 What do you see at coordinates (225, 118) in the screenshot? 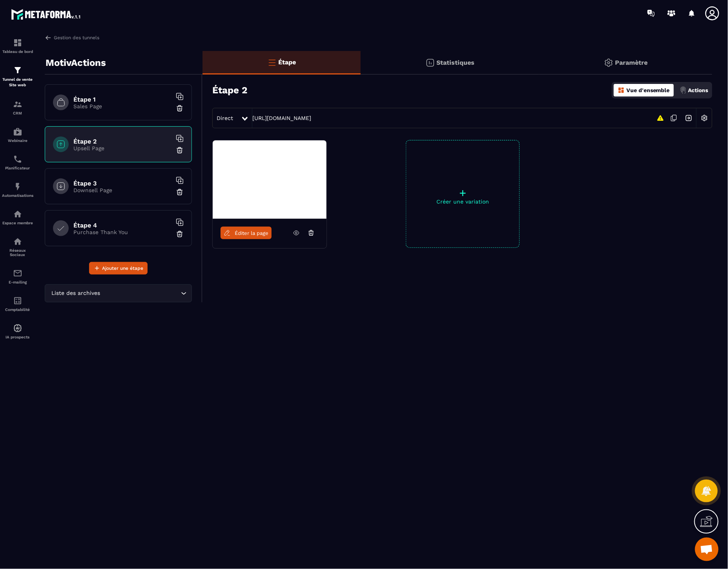
I see `span: Direct` at bounding box center [225, 118].